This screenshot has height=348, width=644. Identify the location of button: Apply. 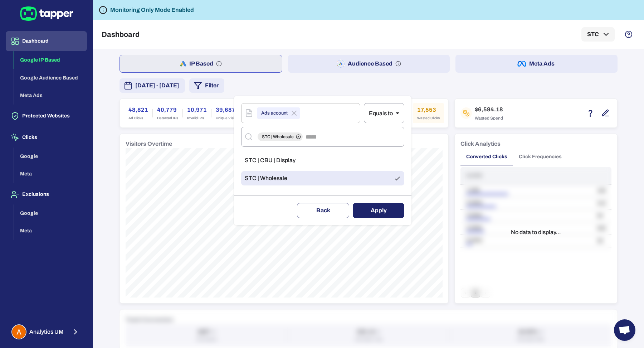
(379, 211).